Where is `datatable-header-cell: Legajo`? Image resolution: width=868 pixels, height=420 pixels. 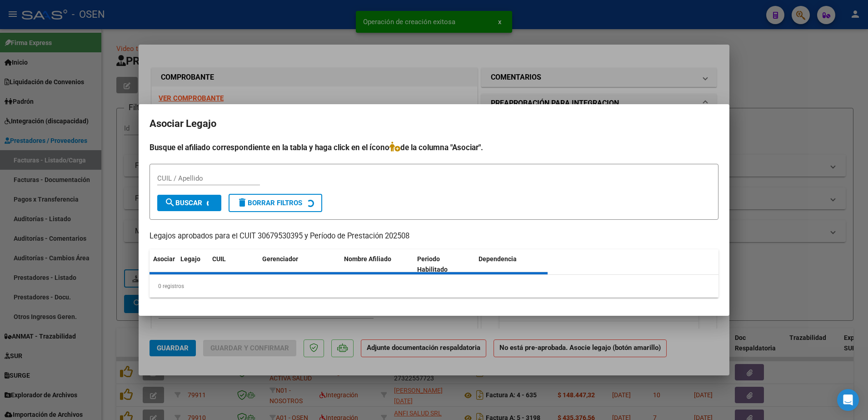
datatable-header-cell: Legajo is located at coordinates (193, 264).